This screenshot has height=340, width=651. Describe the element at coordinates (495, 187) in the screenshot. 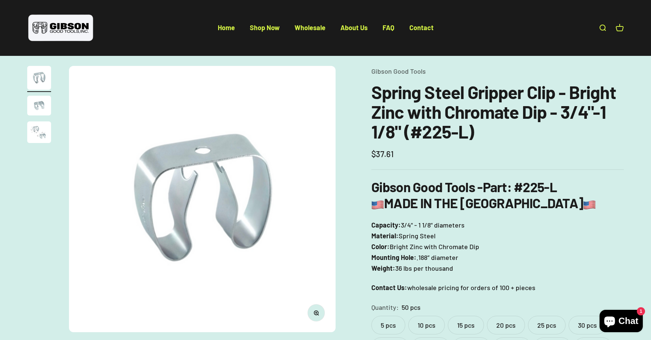

I see `span: Part` at that location.